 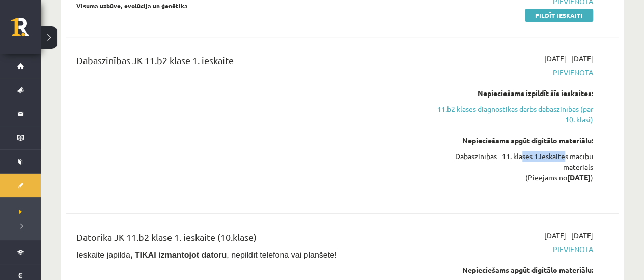 I want to click on div: Dabaszinības - 11. klases 1.ieskaites mācību materiāls (Pieejams no ), so click(x=512, y=167).